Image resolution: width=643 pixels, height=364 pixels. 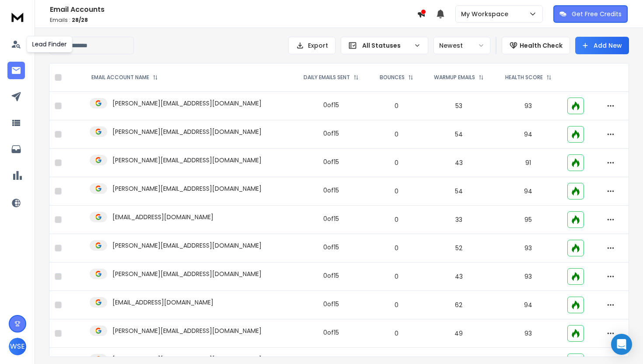 I want to click on p: Emails :, so click(x=233, y=20).